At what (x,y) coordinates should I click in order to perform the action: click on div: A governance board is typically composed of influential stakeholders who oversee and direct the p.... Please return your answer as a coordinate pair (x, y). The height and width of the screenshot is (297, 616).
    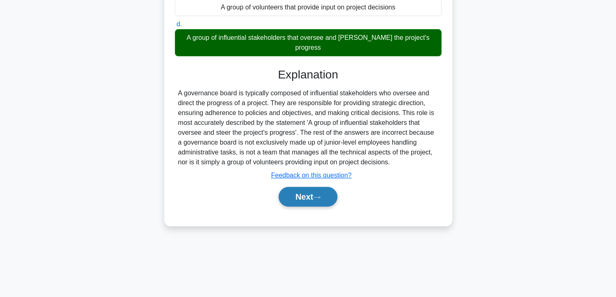
    Looking at the image, I should click on (308, 128).